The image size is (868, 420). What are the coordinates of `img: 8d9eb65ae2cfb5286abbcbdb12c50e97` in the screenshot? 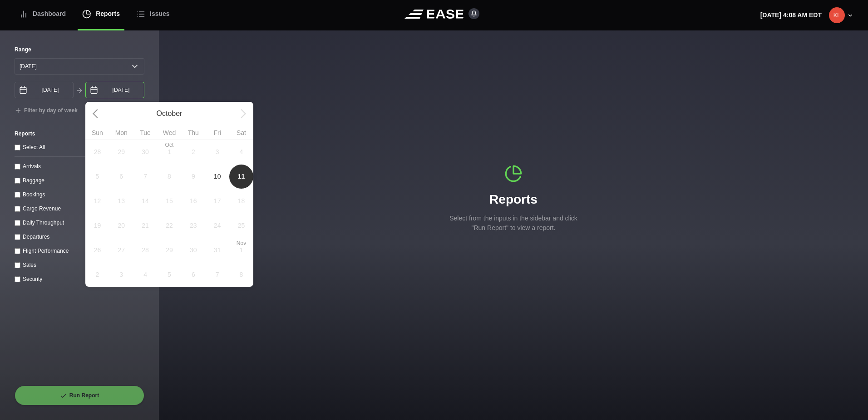 It's located at (837, 15).